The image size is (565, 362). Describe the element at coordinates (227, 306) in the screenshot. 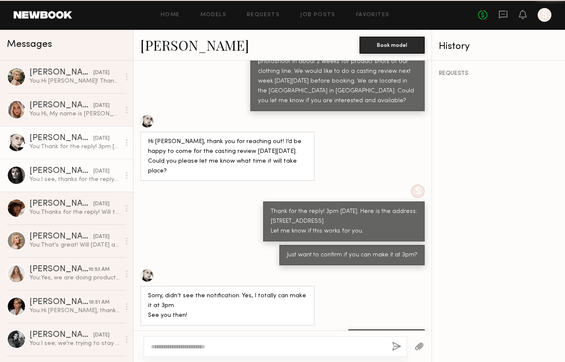

I see `div: Sorry, didn’t see the notification. Yes, I totally can make it at 3pm See you then!` at that location.